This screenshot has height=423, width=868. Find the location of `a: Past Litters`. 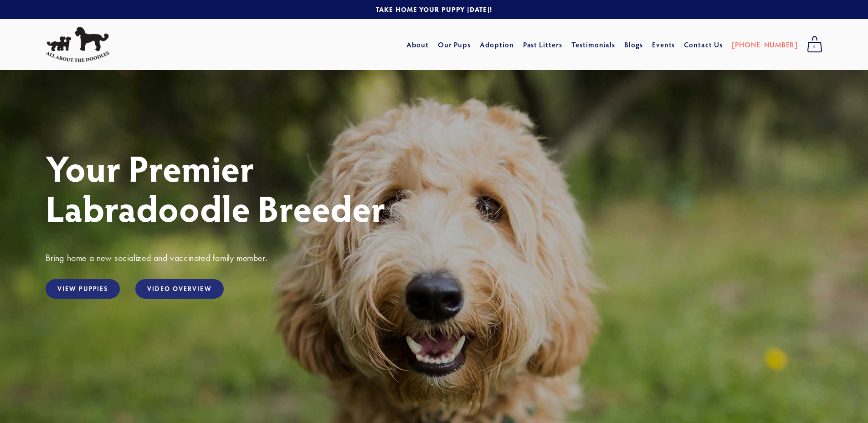

a: Past Litters is located at coordinates (543, 44).